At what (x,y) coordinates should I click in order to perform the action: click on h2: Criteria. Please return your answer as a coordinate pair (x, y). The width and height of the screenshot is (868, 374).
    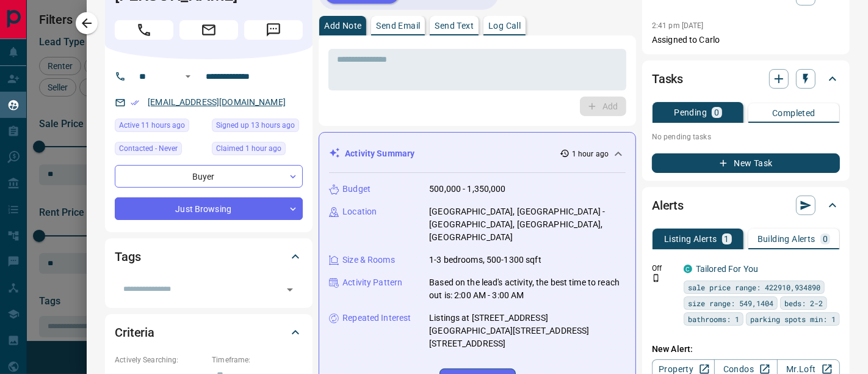
    Looking at the image, I should click on (134, 332).